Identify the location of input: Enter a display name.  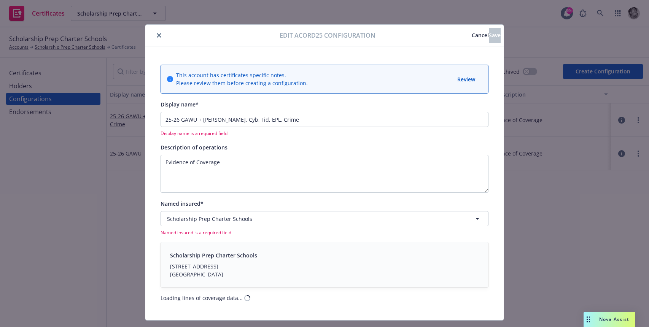
(325, 119).